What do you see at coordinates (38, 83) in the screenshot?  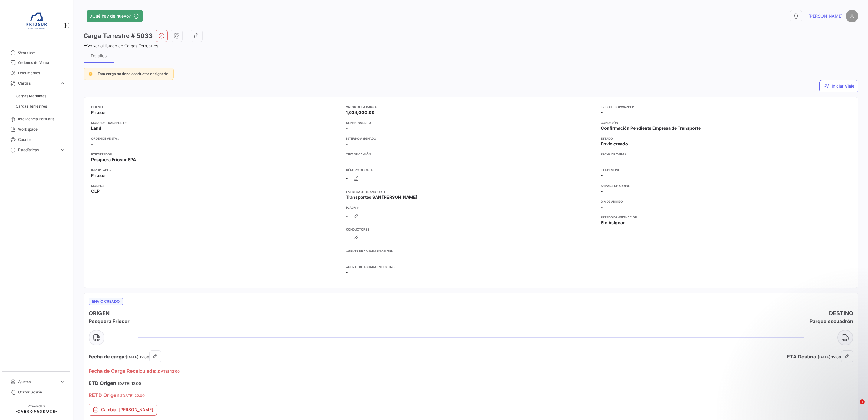 I see `span: Cargas` at bounding box center [38, 83].